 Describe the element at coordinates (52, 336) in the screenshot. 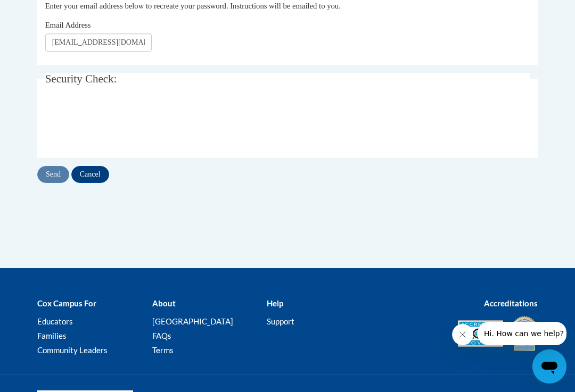

I see `a: Families` at that location.